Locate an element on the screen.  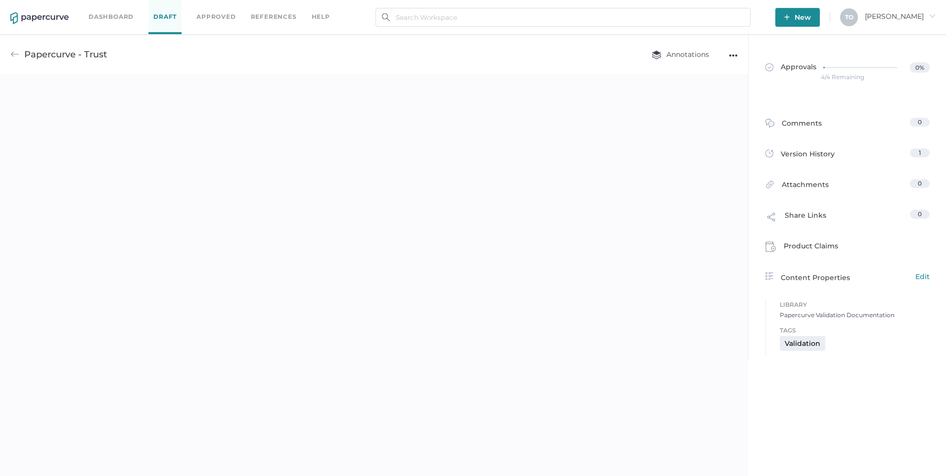
a: Comments0 is located at coordinates (848, 125).